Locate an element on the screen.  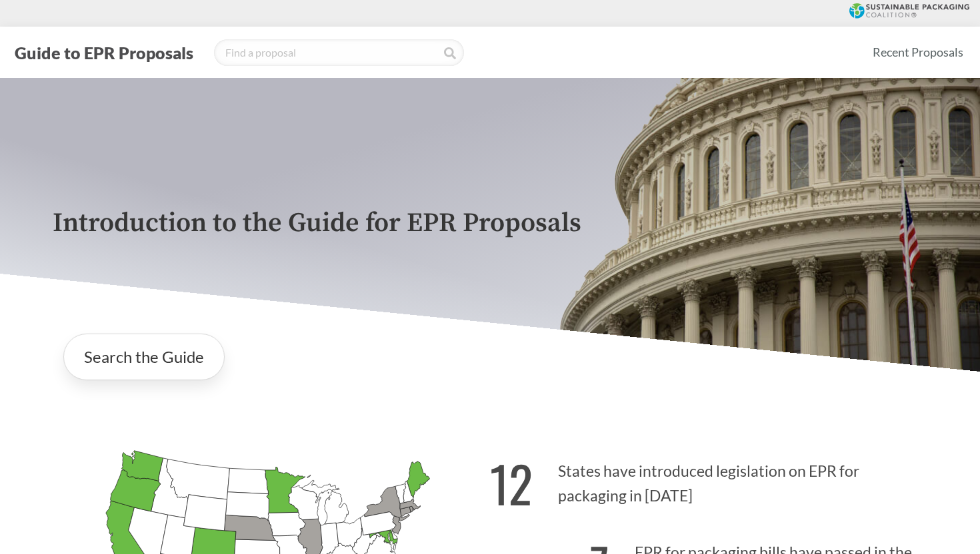
input: Find a proposal is located at coordinates (339, 53).